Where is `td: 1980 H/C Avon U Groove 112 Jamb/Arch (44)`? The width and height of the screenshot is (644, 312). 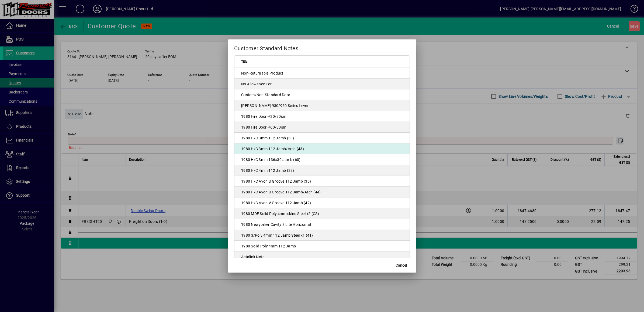
td: 1980 H/C Avon U Groove 112 Jamb/Arch (44) is located at coordinates (322, 192).